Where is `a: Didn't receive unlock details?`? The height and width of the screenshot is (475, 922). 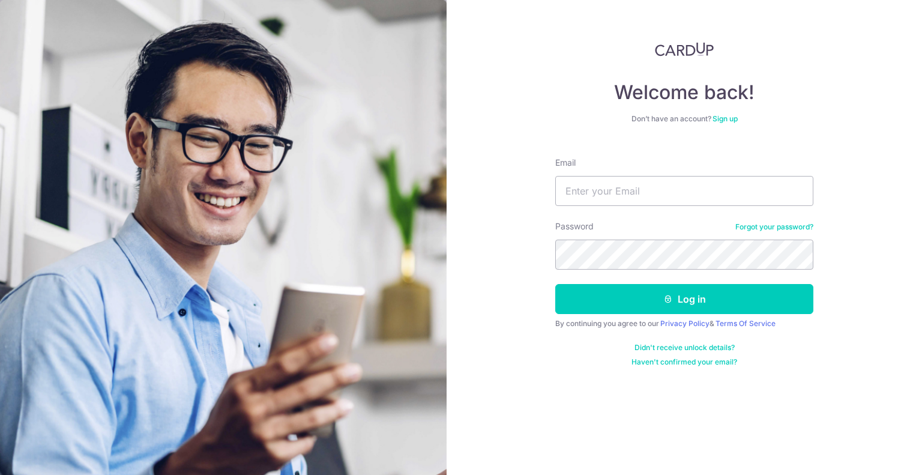
a: Didn't receive unlock details? is located at coordinates (684, 347).